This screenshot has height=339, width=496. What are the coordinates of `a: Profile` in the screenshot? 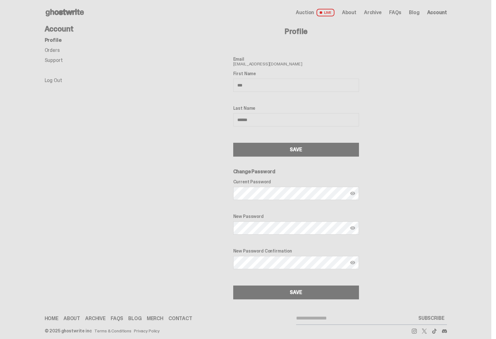 It's located at (53, 40).